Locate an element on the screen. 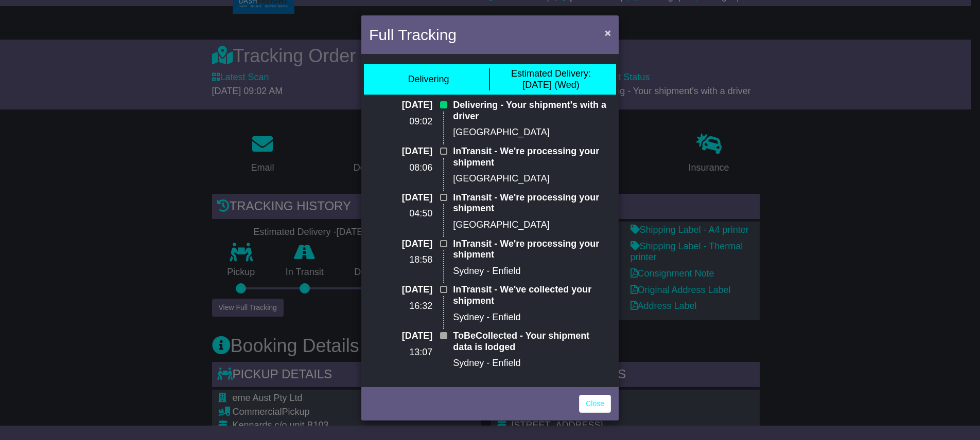  p: InTransit - We've collected your shipment is located at coordinates (532, 295).